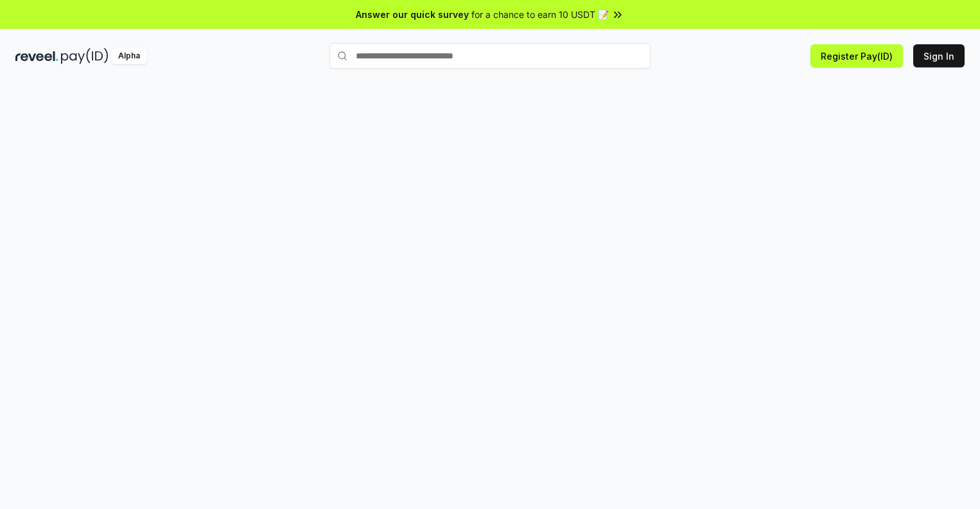 Image resolution: width=980 pixels, height=509 pixels. Describe the element at coordinates (857, 55) in the screenshot. I see `button: Register Pay(ID)` at that location.